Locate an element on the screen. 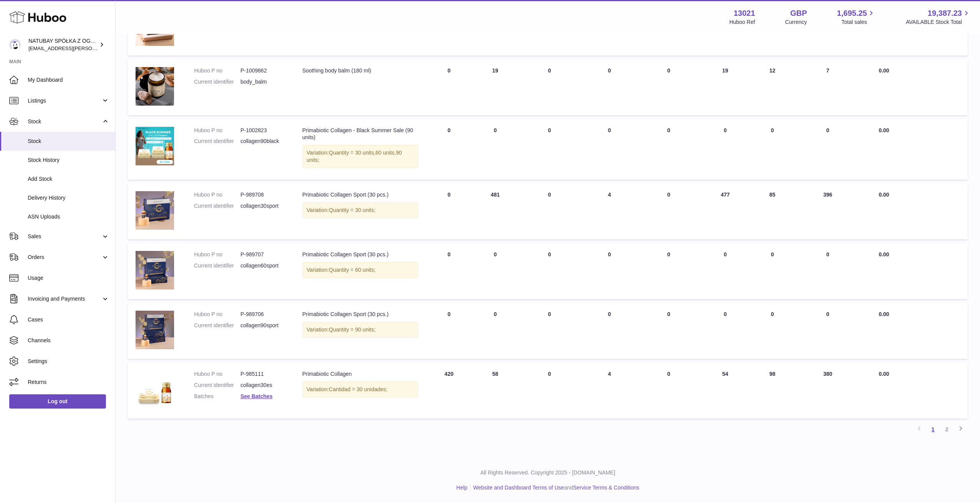 The height and width of the screenshot is (503, 980). dd: P-1002823 is located at coordinates (263, 130).